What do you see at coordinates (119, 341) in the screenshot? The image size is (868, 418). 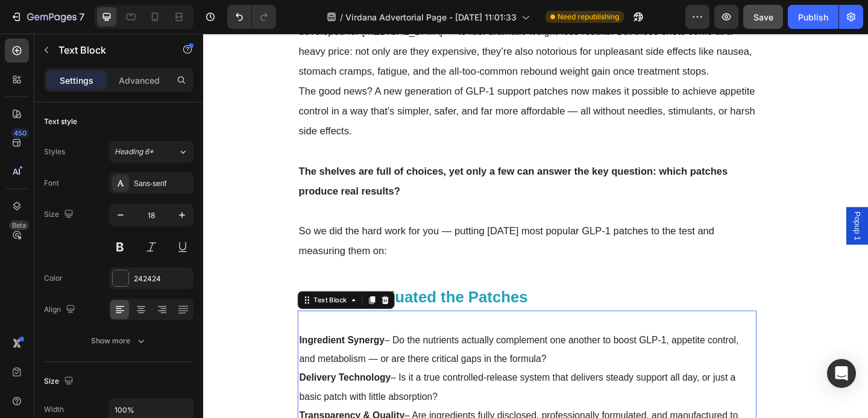 I see `button: Show more` at bounding box center [119, 341].